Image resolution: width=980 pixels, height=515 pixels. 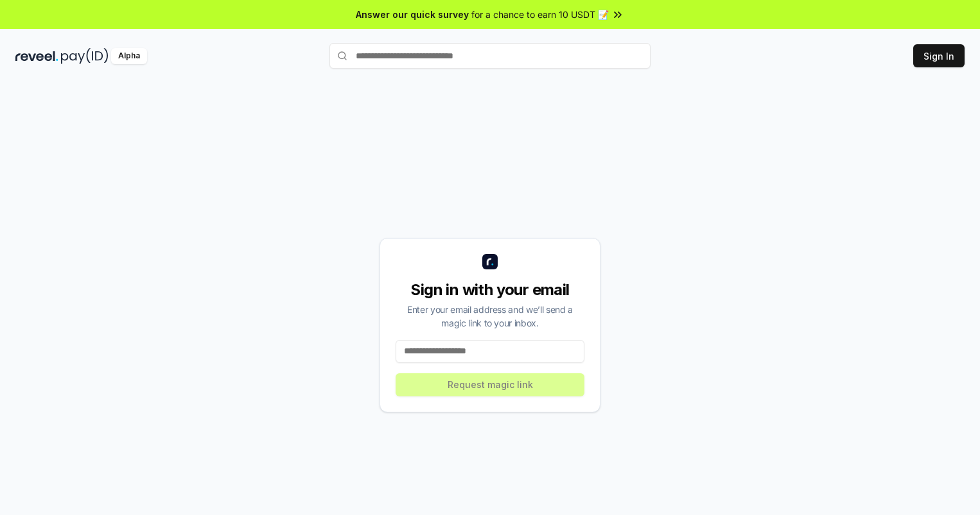 I want to click on span: for a chance to earn 10 USDT 📝, so click(x=540, y=14).